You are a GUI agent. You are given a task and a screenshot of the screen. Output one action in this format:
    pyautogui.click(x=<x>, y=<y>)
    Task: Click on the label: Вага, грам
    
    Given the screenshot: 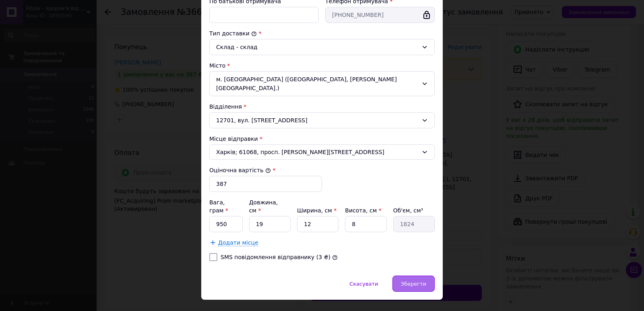 What is the action you would take?
    pyautogui.click(x=219, y=207)
    